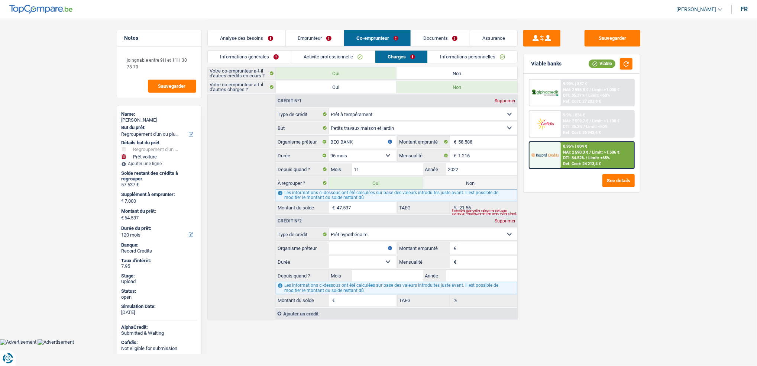 The height and width of the screenshot is (366, 757). What do you see at coordinates (606, 121) in the screenshot?
I see `span: Limit: >1.100 €` at bounding box center [606, 121].